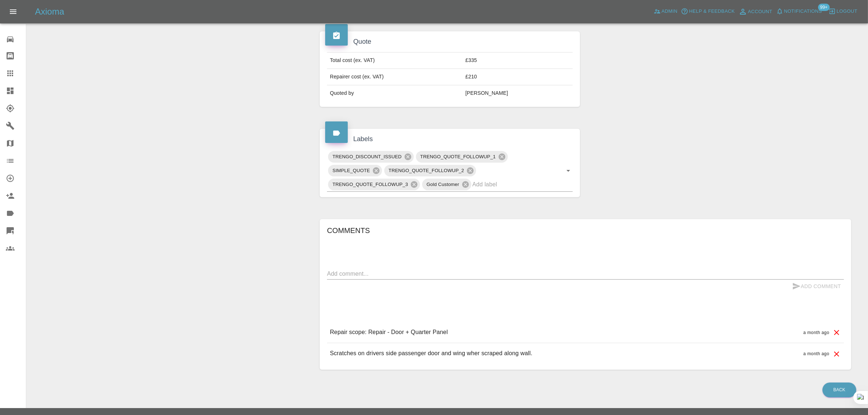  What do you see at coordinates (846, 11) in the screenshot?
I see `span: Logout` at bounding box center [846, 11].